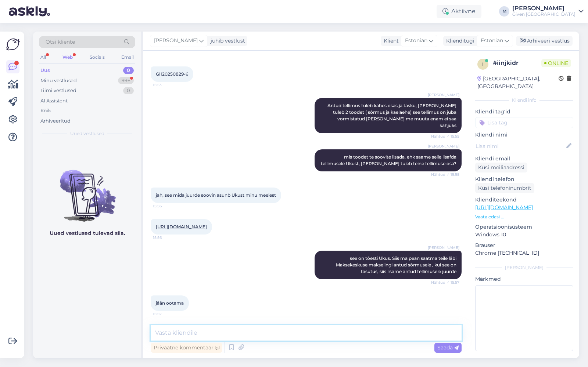 The height and width of the screenshot is (367, 588). I want to click on p: Kliendi tag'id, so click(524, 112).